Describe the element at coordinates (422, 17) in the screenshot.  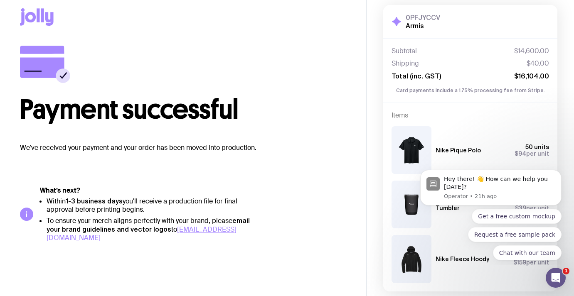
I see `h3: 0PFJYCCV` at that location.